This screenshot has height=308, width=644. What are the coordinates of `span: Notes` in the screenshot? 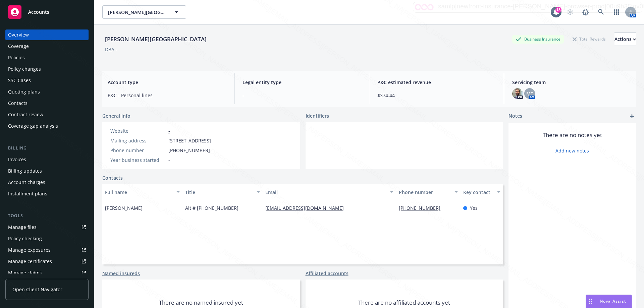 It's located at (515, 116).